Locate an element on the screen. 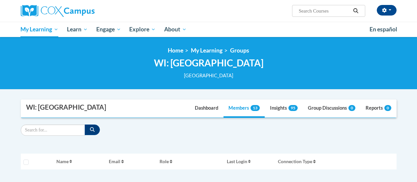  span: My Learning is located at coordinates (39, 29).